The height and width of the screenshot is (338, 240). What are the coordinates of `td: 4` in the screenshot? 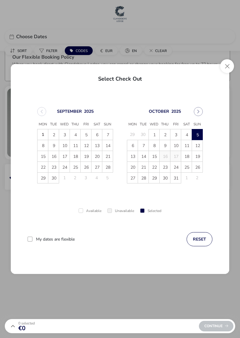 It's located at (75, 135).